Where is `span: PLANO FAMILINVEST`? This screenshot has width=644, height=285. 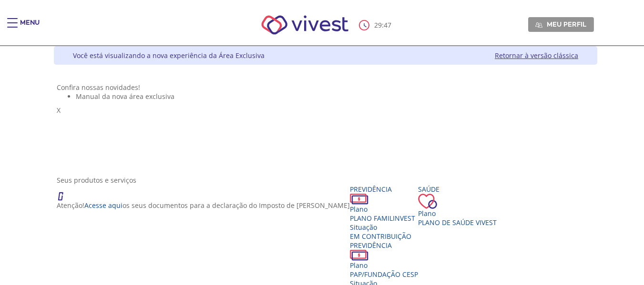 span: PLANO FAMILINVEST is located at coordinates (382, 218).